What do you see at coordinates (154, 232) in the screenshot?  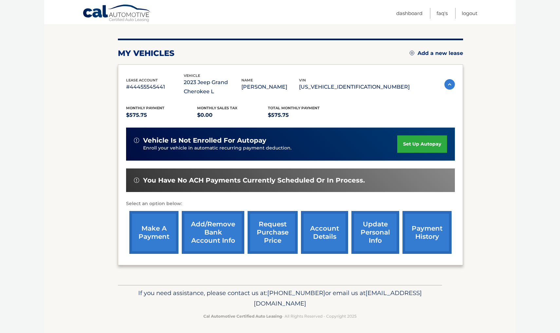 I see `a: make a payment` at bounding box center [154, 232].